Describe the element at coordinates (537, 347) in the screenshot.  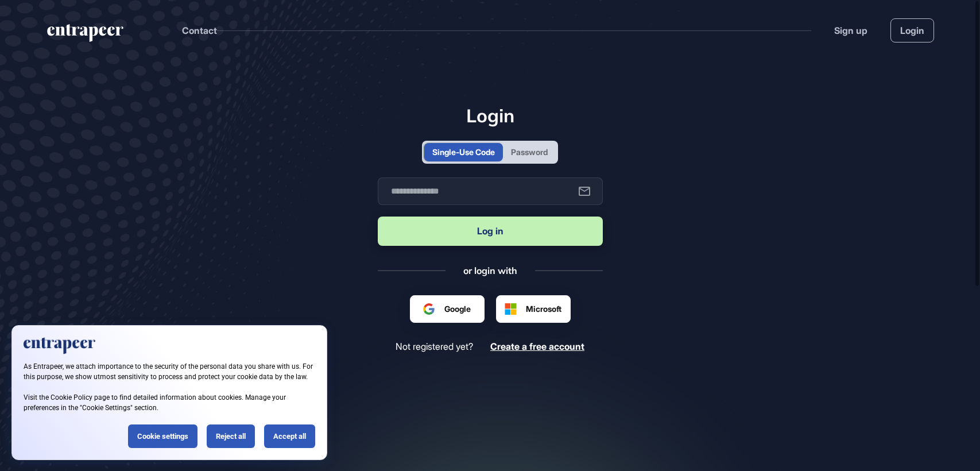
I see `a: Create a free account` at that location.